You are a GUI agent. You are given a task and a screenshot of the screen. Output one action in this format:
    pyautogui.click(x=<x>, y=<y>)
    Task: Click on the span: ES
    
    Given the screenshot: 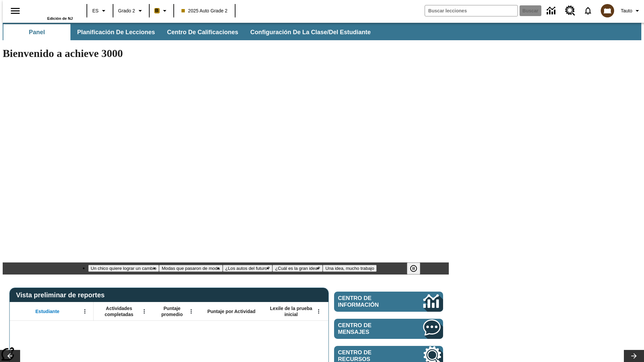 What is the action you would take?
    pyautogui.click(x=95, y=11)
    